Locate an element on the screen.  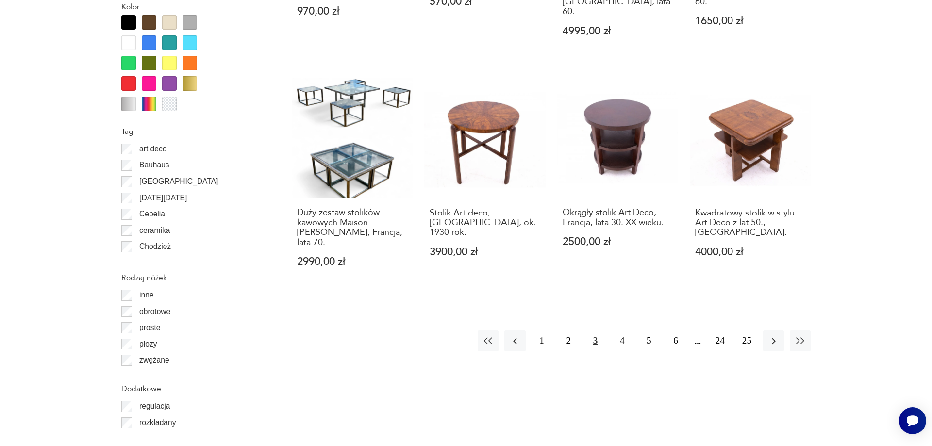
button: 5 is located at coordinates (649, 341).